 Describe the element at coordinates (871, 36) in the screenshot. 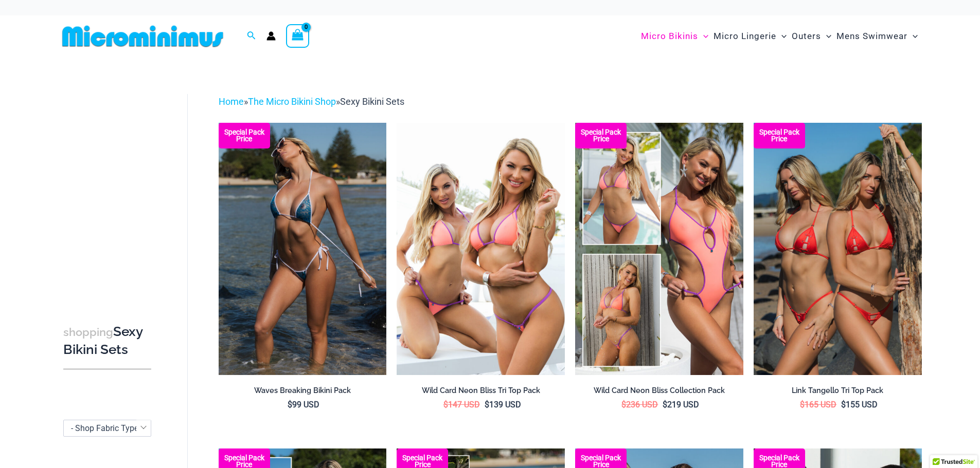

I see `span: Mens Swimwear` at that location.